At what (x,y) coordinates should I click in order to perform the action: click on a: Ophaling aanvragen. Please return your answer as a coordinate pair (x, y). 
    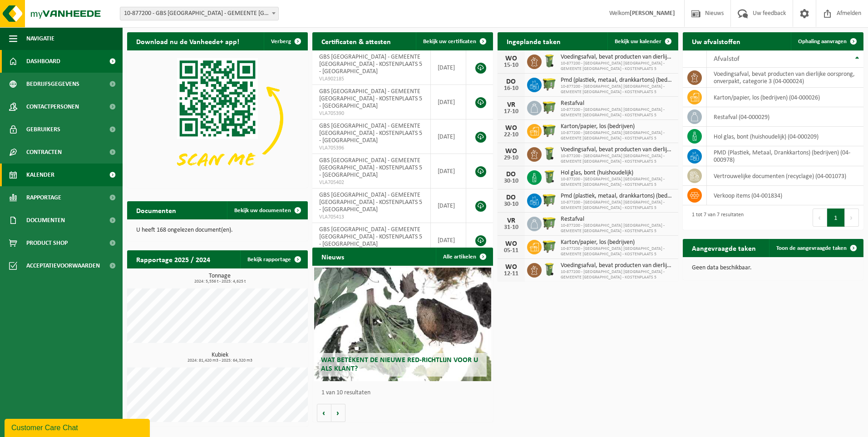
    Looking at the image, I should click on (827, 41).